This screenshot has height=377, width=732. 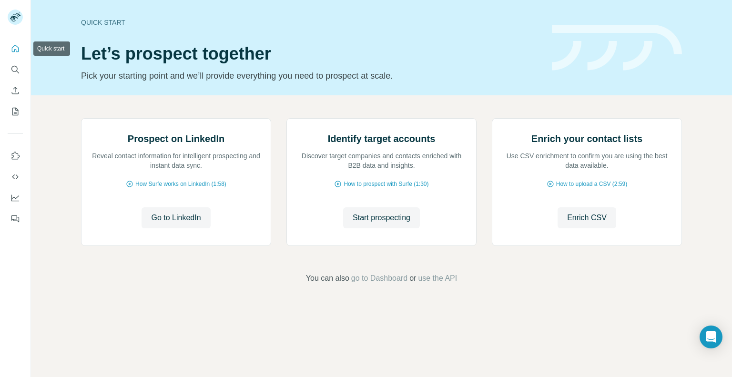 What do you see at coordinates (15, 198) in the screenshot?
I see `button: Dashboard` at bounding box center [15, 198].